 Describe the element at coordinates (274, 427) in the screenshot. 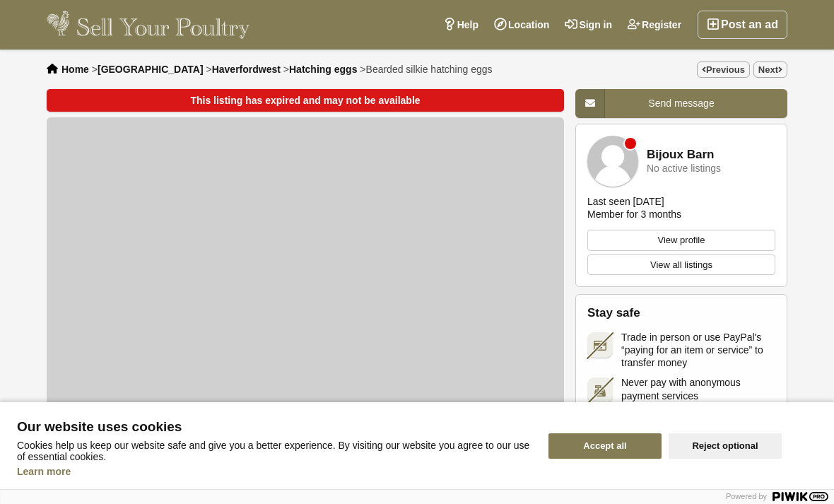

I see `span: Our website uses cookies` at that location.